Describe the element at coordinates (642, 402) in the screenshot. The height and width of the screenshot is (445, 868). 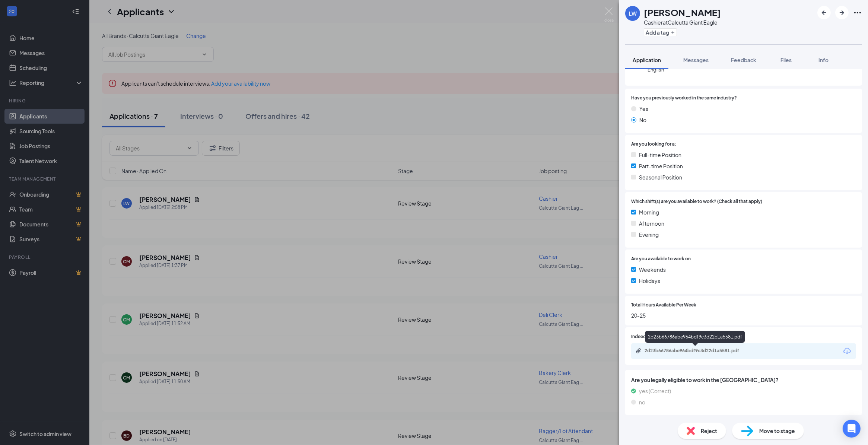
I see `span: no` at that location.